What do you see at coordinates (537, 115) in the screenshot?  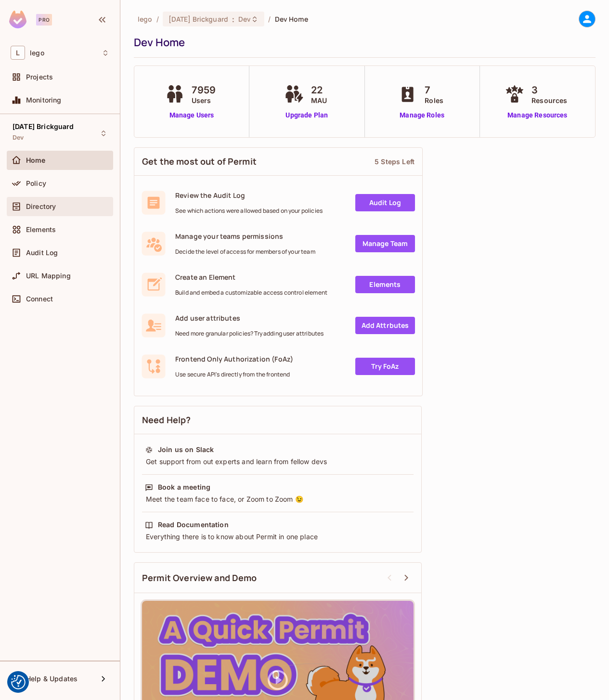 I see `a: Manage Resources` at bounding box center [537, 115].